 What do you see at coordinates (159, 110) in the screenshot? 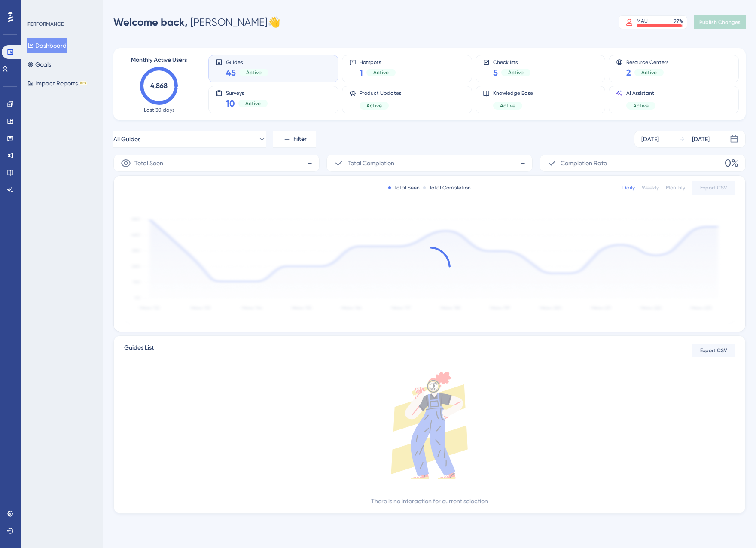
I see `span: Last 30 days` at bounding box center [159, 110].